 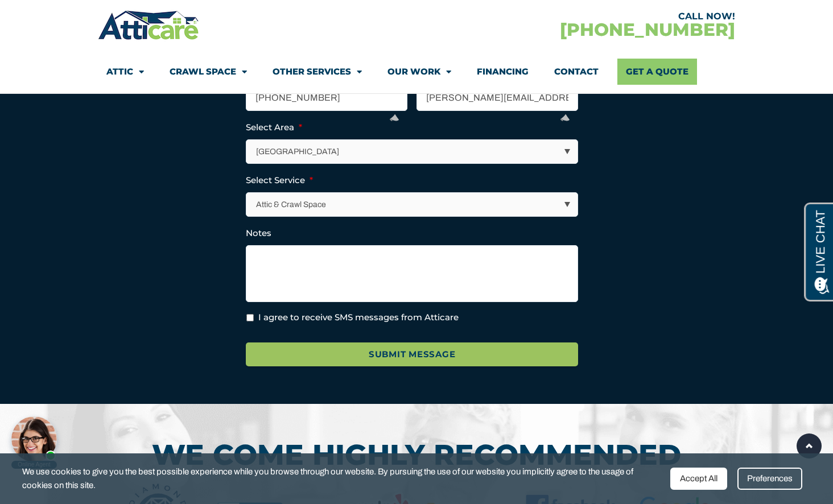 I want to click on a: Attic, so click(x=126, y=72).